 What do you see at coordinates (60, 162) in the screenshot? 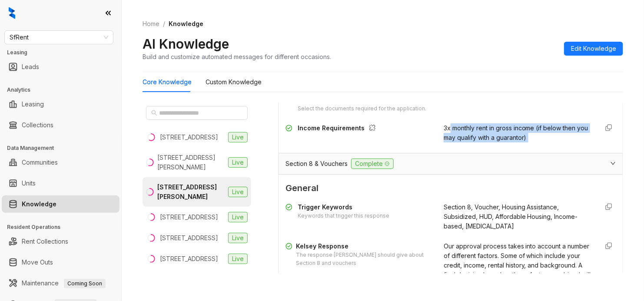
I see `li: Communities` at bounding box center [60, 162].